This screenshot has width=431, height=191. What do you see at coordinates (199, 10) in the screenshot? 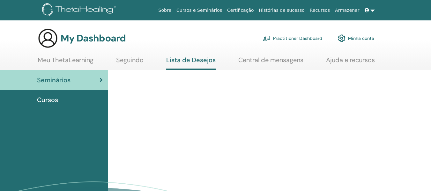
I see `a: Cursos e Seminários` at bounding box center [199, 10].